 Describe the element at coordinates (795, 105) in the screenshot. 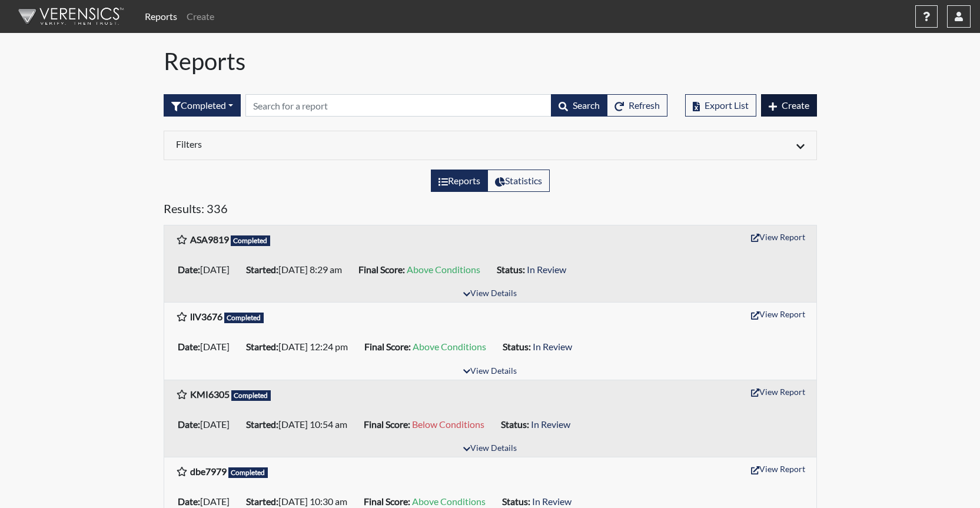

I see `span: Create` at that location.